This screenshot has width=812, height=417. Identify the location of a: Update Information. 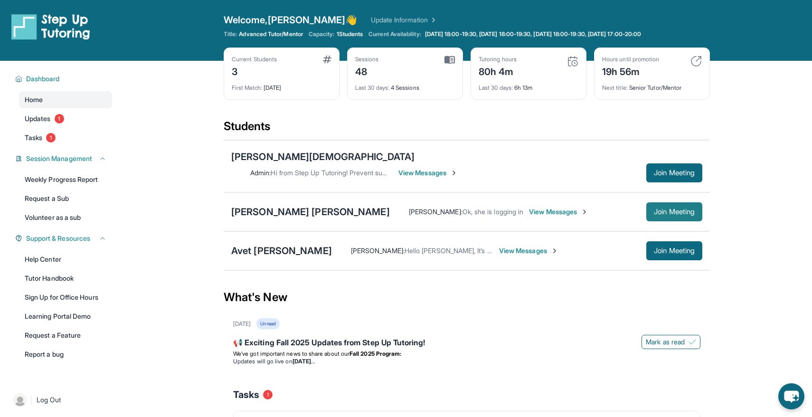
(404, 20).